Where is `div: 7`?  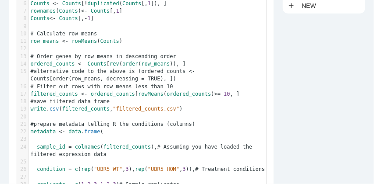 div: 7 is located at coordinates (22, 11).